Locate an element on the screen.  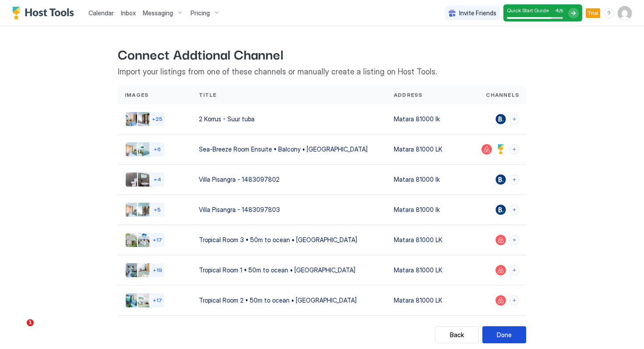
span: 1 is located at coordinates (30, 322).